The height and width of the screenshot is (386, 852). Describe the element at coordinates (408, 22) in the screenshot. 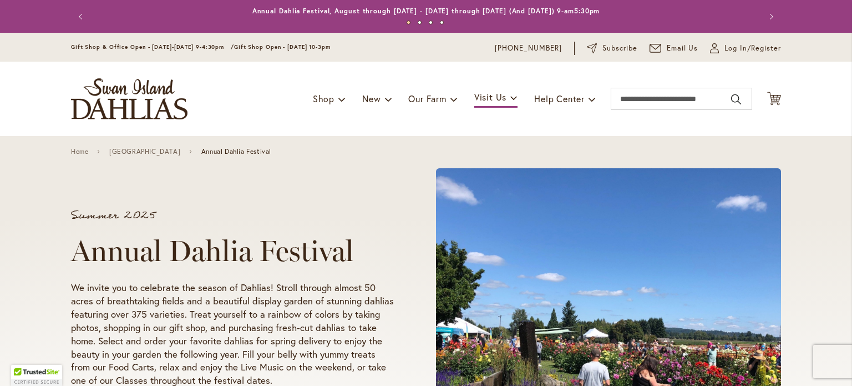

I see `button: 1 of 4` at that location.